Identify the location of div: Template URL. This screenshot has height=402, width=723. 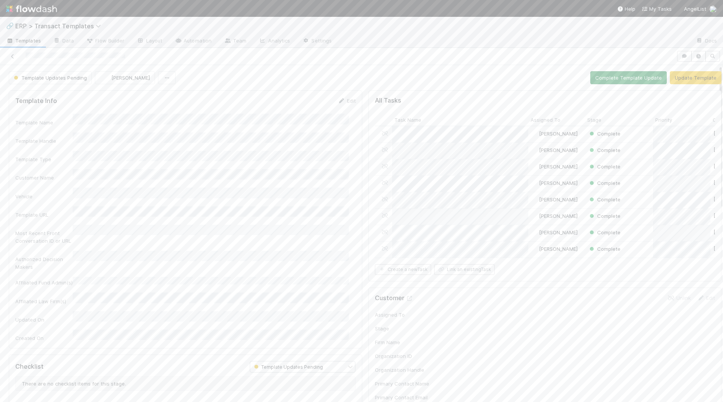
(44, 215).